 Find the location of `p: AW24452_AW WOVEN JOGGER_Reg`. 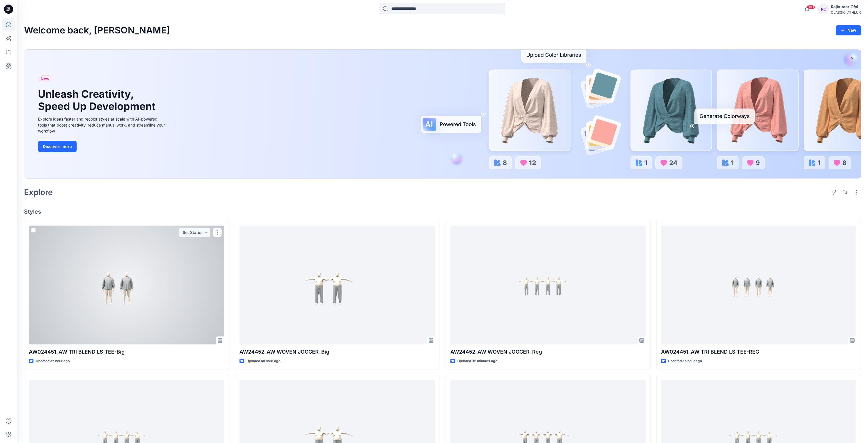

p: AW24452_AW WOVEN JOGGER_Reg is located at coordinates (547, 351).